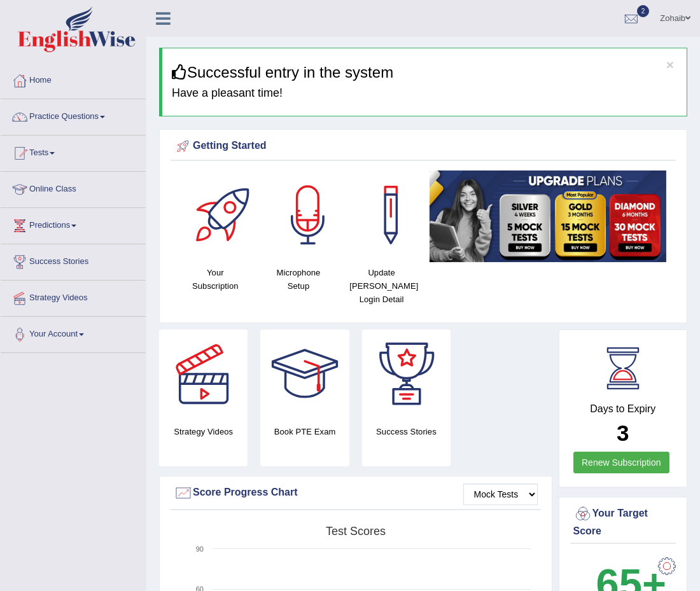  Describe the element at coordinates (406, 431) in the screenshot. I see `h4: Success Stories` at that location.